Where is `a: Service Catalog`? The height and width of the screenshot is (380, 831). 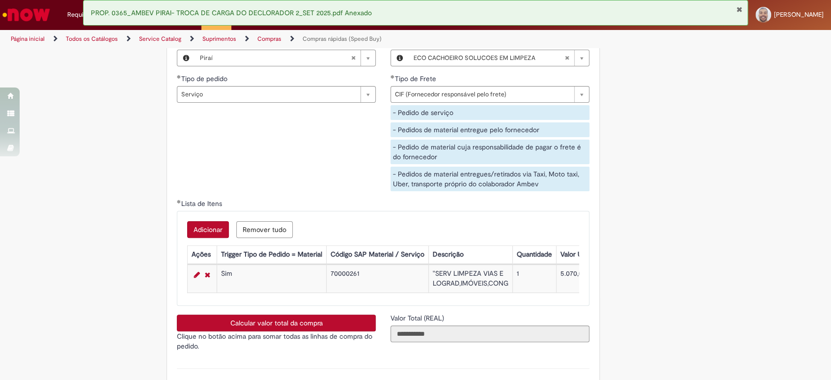
a: Service Catalog is located at coordinates (160, 39).